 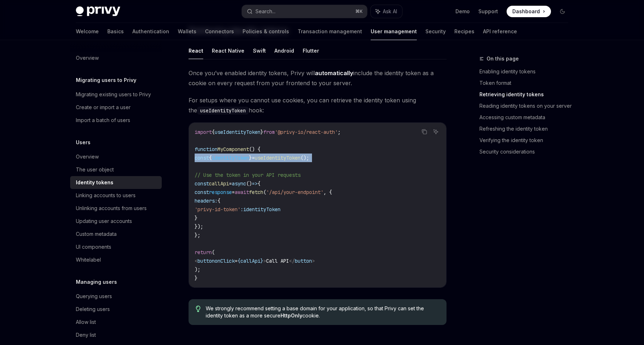 I want to click on button: Toggle dark mode, so click(x=562, y=11).